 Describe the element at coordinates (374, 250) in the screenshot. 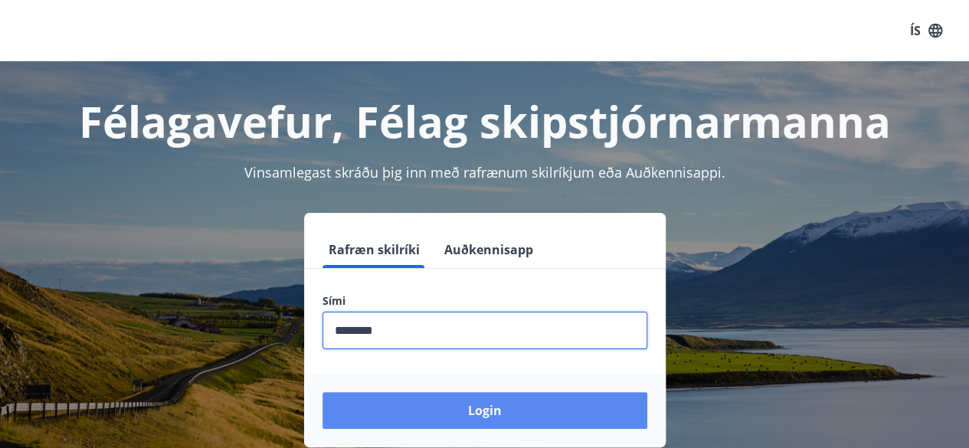

I see `button: Rafræn skilríki` at that location.